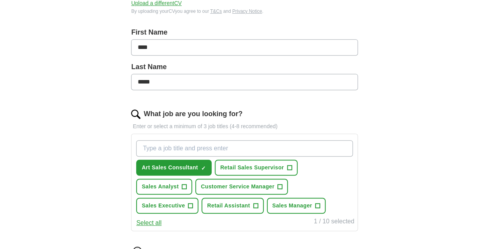  What do you see at coordinates (256, 168) in the screenshot?
I see `button: Retail Sales Supervisor` at bounding box center [256, 168].